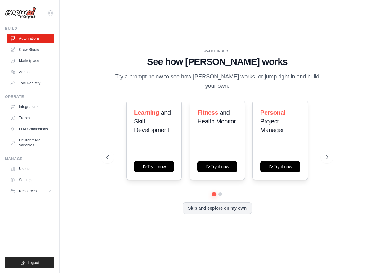 This screenshot has width=375, height=273. What do you see at coordinates (31, 118) in the screenshot?
I see `a: Traces` at bounding box center [31, 118].